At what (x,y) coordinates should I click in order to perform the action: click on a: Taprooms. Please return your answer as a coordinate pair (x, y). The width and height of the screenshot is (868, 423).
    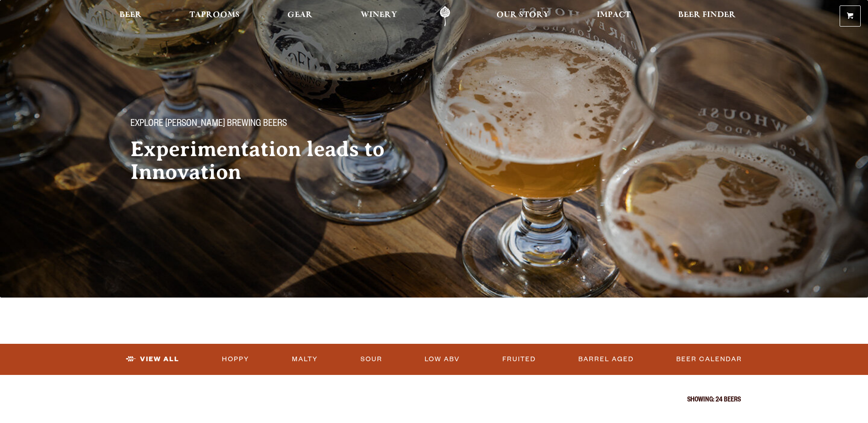
    Looking at the image, I should click on (214, 16).